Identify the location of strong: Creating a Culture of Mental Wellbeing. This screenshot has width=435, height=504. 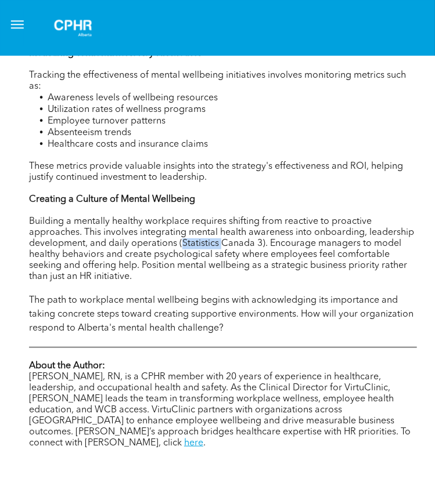
(112, 199).